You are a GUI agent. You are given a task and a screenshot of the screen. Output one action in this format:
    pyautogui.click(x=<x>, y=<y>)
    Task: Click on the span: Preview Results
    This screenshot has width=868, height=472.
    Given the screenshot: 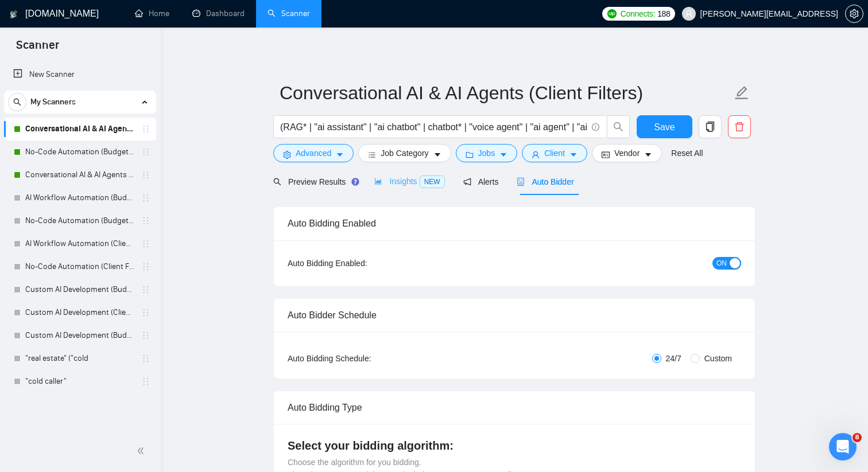 What is the action you would take?
    pyautogui.click(x=315, y=182)
    